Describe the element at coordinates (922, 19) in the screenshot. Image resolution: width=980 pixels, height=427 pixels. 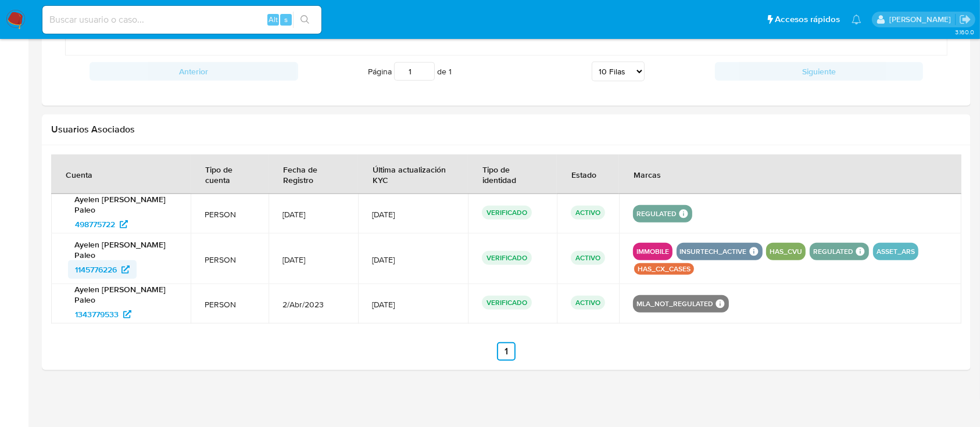
I see `p: ezequiel.castrillon@mercadolibre.com` at that location.